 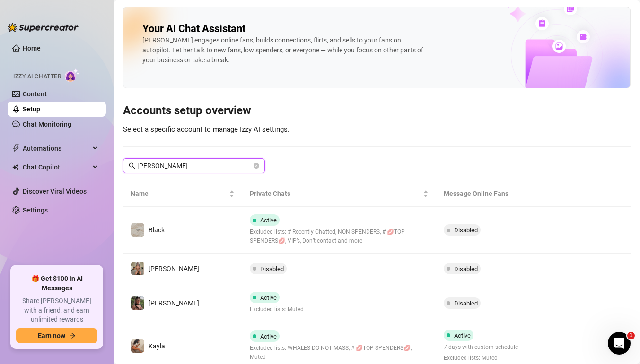 What do you see at coordinates (138, 230) in the screenshot?
I see `img: Black` at bounding box center [138, 230].